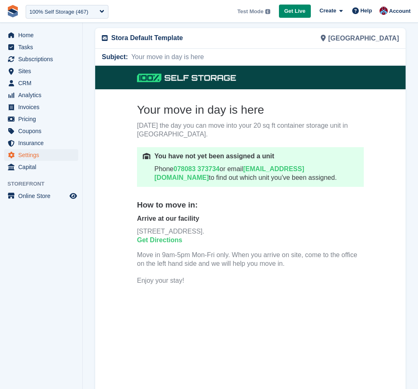  Describe the element at coordinates (13, 11) in the screenshot. I see `img: stora-icon-8386f47178a22dfd0bd8f6a31ec36ba5ce8667c1dd55bd0f319d3a0aa187defe.svg` at that location.